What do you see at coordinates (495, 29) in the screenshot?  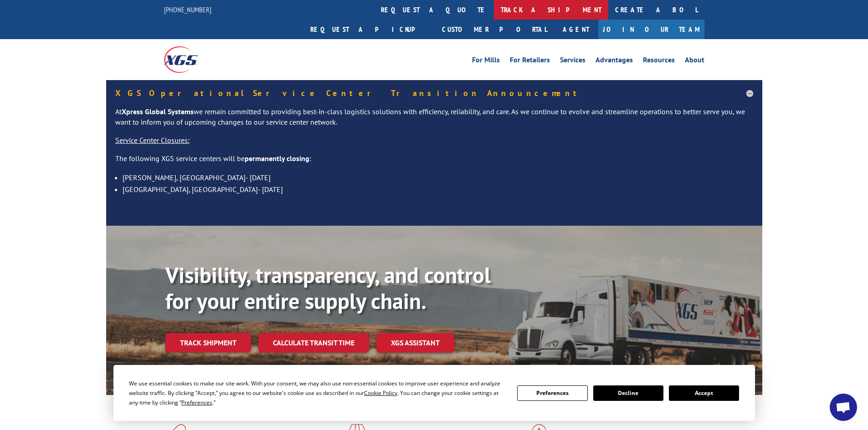 I see `a: Customer Portal` at bounding box center [495, 29].